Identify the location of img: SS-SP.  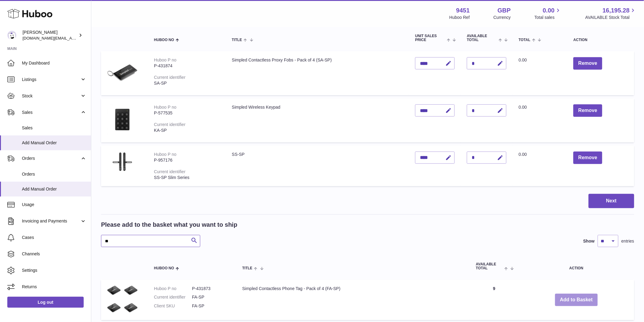
(122, 162).